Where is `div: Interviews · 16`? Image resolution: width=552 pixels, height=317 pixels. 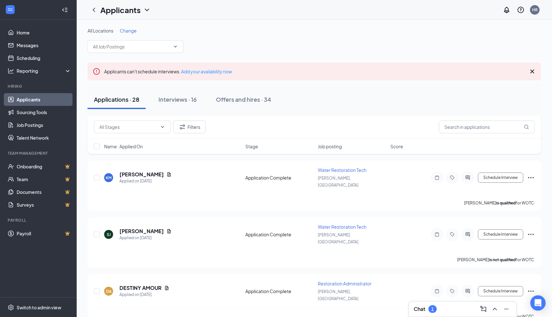 div: Interviews · 16 is located at coordinates (178, 99).